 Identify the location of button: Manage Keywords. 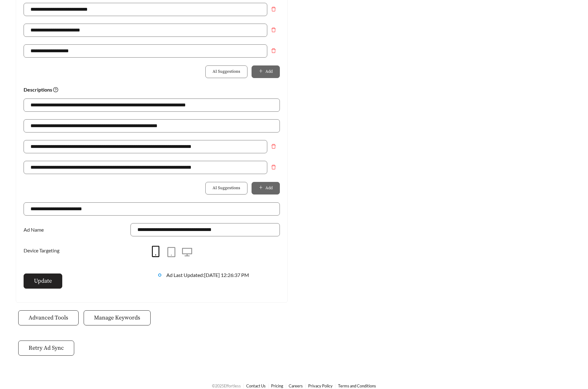
(117, 318).